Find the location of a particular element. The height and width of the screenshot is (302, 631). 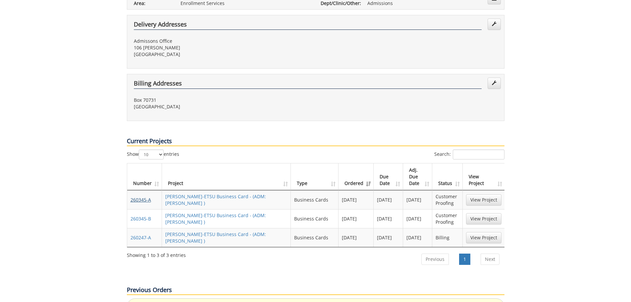

label: Show entries is located at coordinates (153, 154).